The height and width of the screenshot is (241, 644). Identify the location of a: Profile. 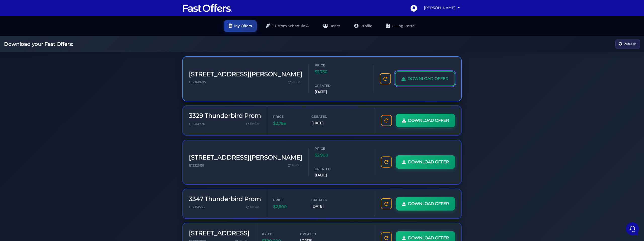
(363, 26).